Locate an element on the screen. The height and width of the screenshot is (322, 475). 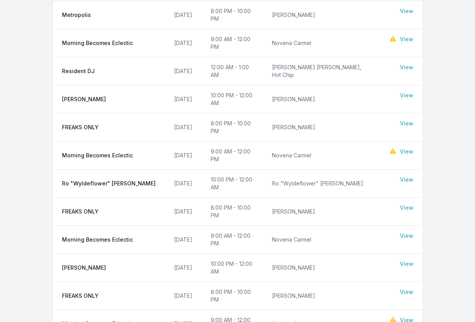
span: Resident DJ is located at coordinates (78, 71).